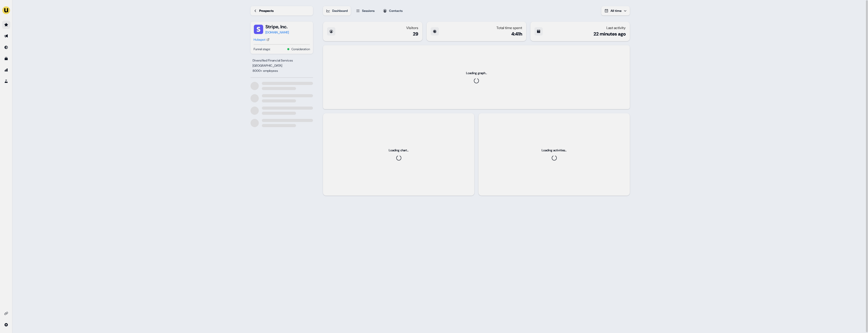 The height and width of the screenshot is (333, 868). What do you see at coordinates (6, 36) in the screenshot?
I see `a: Go to outbound experience` at bounding box center [6, 36].